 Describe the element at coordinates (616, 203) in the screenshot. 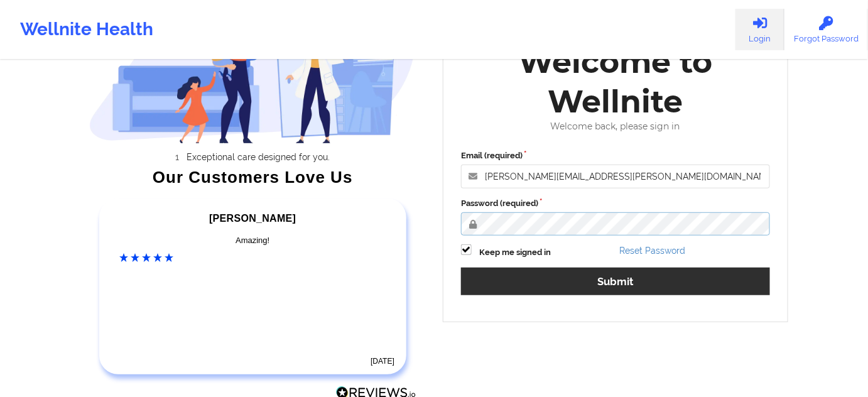

I see `label: Password (required)` at that location.